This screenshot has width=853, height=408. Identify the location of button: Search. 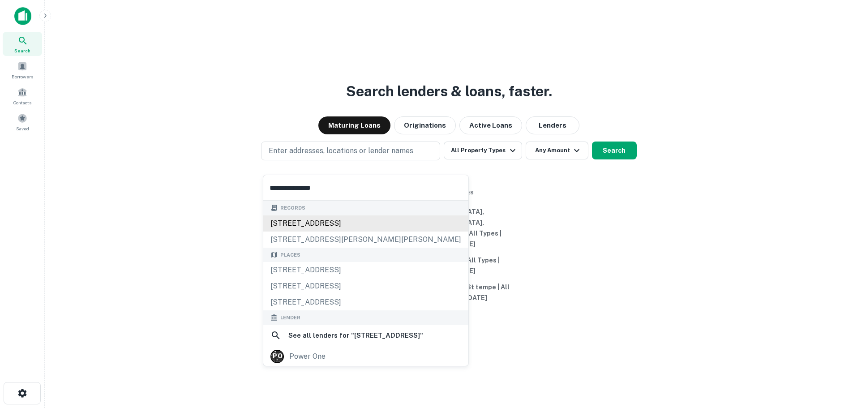
(614, 150).